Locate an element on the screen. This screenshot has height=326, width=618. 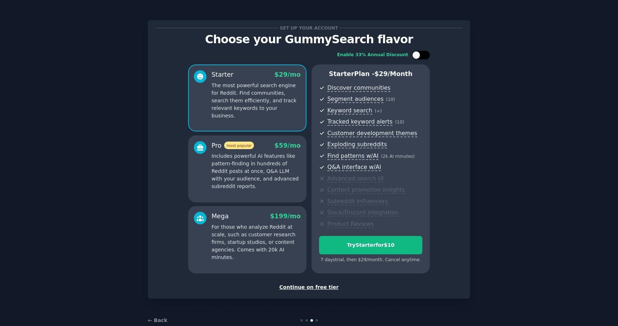
p: Includes powerful AI features like pattern-finding in hundreds of Reddit posts at once, Q&A LLM w... is located at coordinates (256, 171).